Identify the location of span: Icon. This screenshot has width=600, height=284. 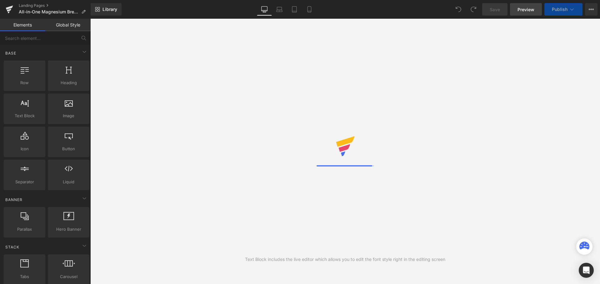
(24, 149).